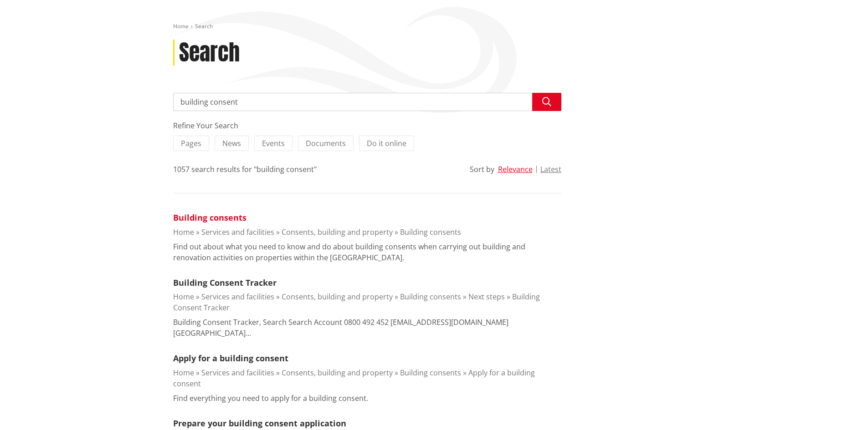 This screenshot has height=430, width=868. Describe the element at coordinates (515, 169) in the screenshot. I see `button: Relevance` at that location.